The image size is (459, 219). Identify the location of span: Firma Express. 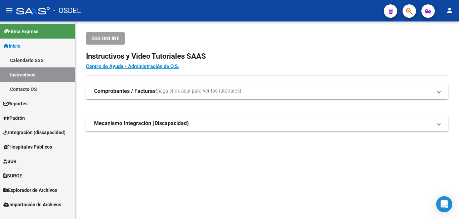
(21, 32).